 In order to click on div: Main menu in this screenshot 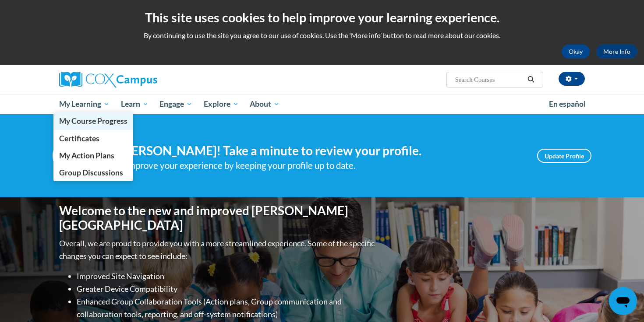, I will do `click(322, 104)`.